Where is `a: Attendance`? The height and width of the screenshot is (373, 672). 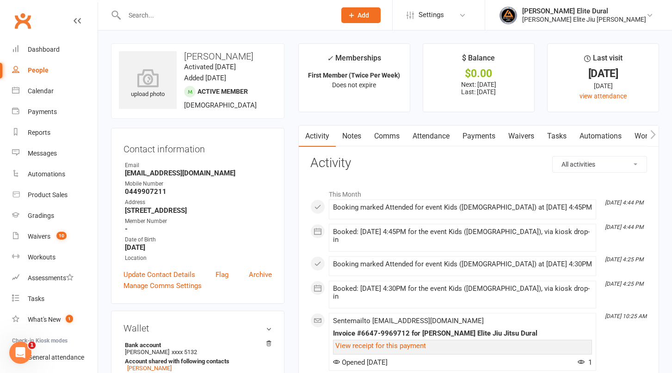 a: Attendance is located at coordinates (431, 136).